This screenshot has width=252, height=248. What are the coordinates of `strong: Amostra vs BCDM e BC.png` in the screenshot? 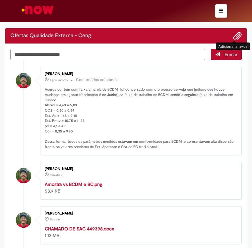 It's located at (73, 184).